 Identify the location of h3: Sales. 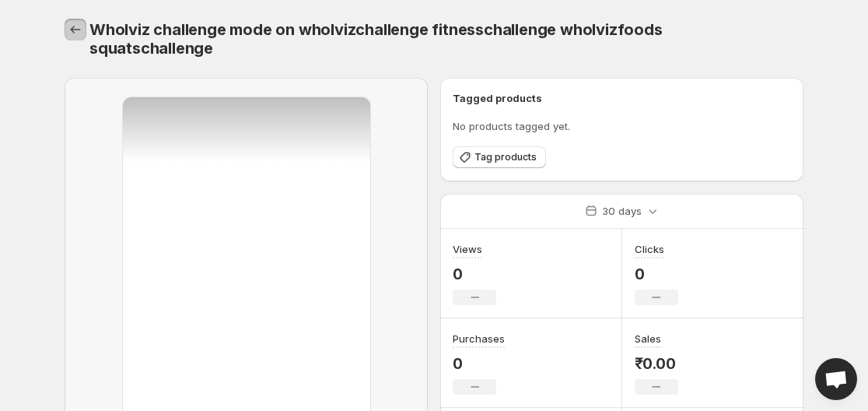
(648, 339).